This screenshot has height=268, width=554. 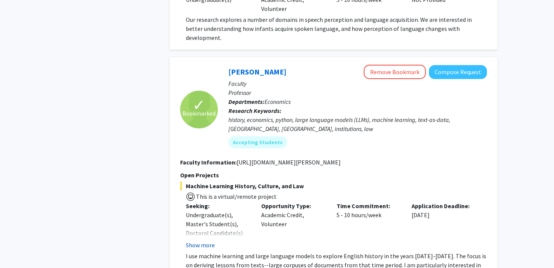 I want to click on span: Machine Learning History, Culture, and Law, so click(x=334, y=186).